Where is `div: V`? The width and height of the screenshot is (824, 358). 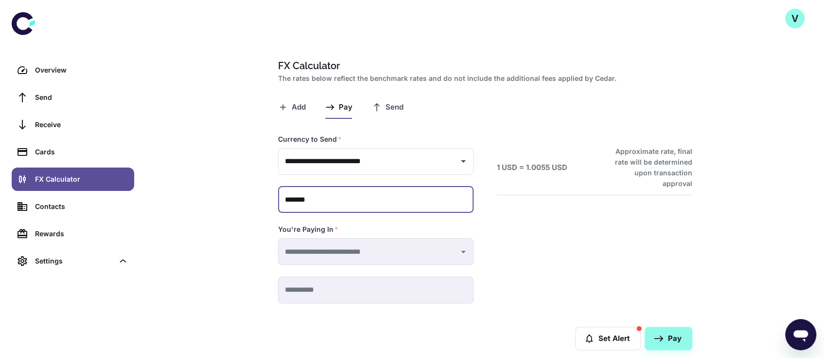 div: V is located at coordinates (795, 18).